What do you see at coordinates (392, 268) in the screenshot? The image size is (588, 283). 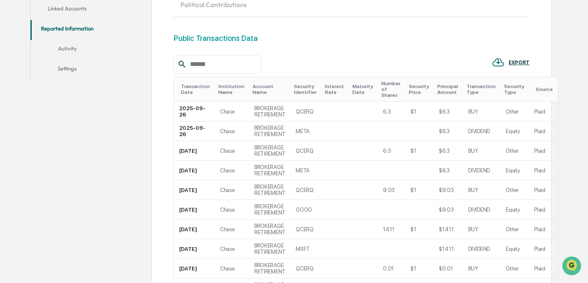 I see `td: 0.01` at bounding box center [392, 268].